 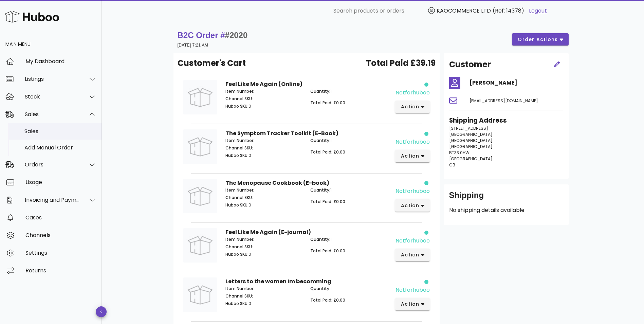 What do you see at coordinates (61, 252) in the screenshot?
I see `div: Settings` at bounding box center [61, 252].